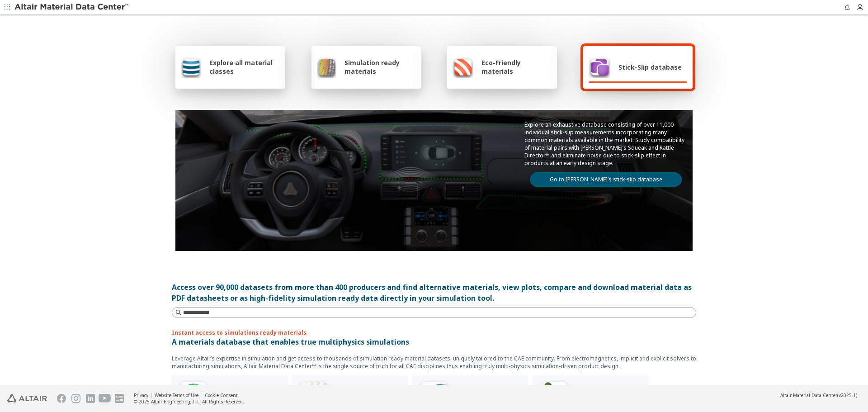  Describe the element at coordinates (463, 67) in the screenshot. I see `img: Eco-Friendly materials` at that location.